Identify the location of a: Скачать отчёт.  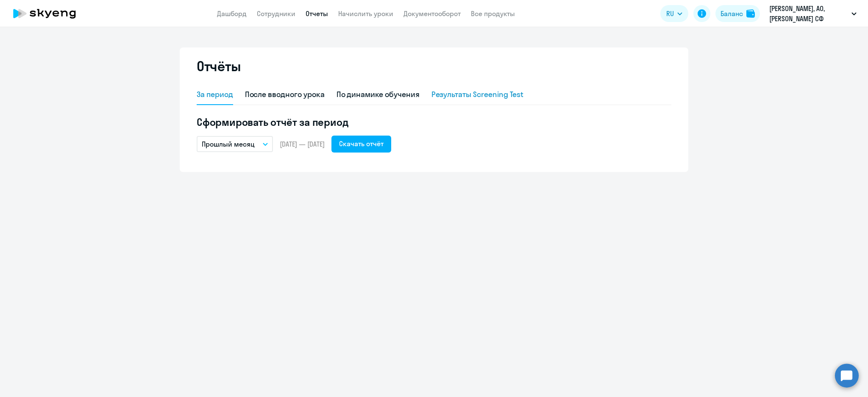
(361, 144).